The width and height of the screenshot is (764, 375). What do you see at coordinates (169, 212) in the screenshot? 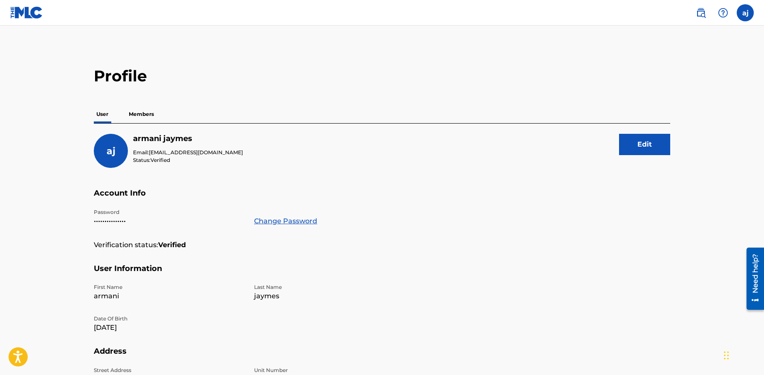
I see `p: Password` at bounding box center [169, 212].